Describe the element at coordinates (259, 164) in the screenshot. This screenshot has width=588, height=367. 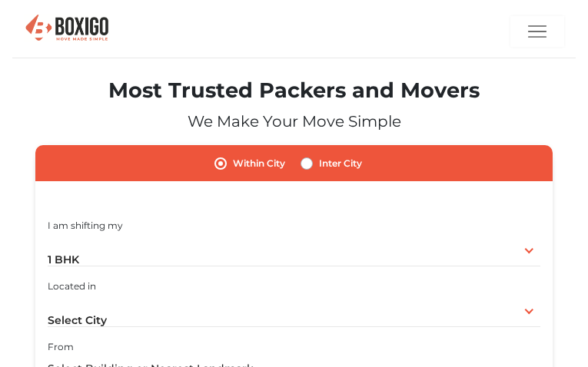
I see `label: Within City` at that location.